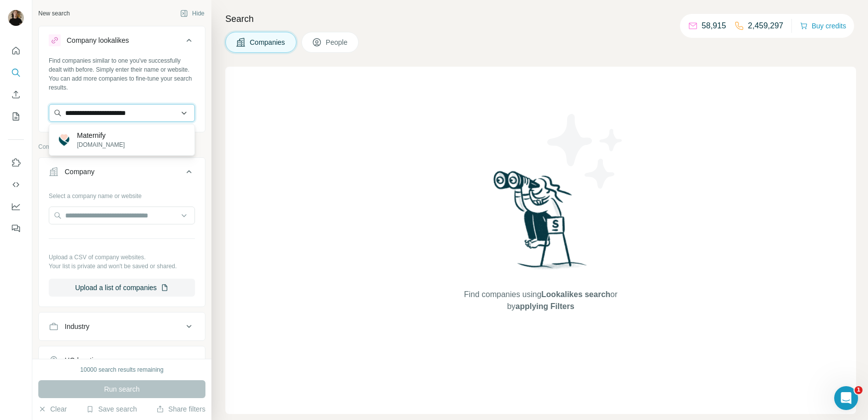 This screenshot has width=868, height=420. I want to click on p: Company information, so click(122, 147).